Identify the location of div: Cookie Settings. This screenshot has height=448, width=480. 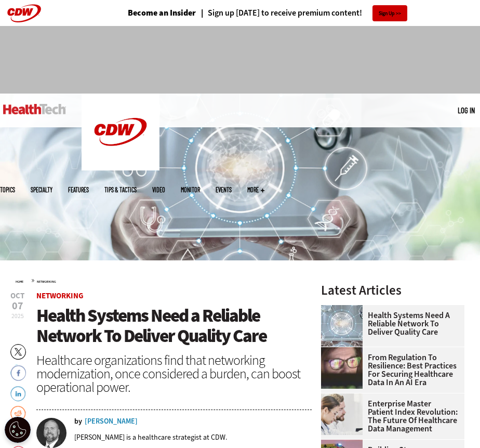
(17, 430).